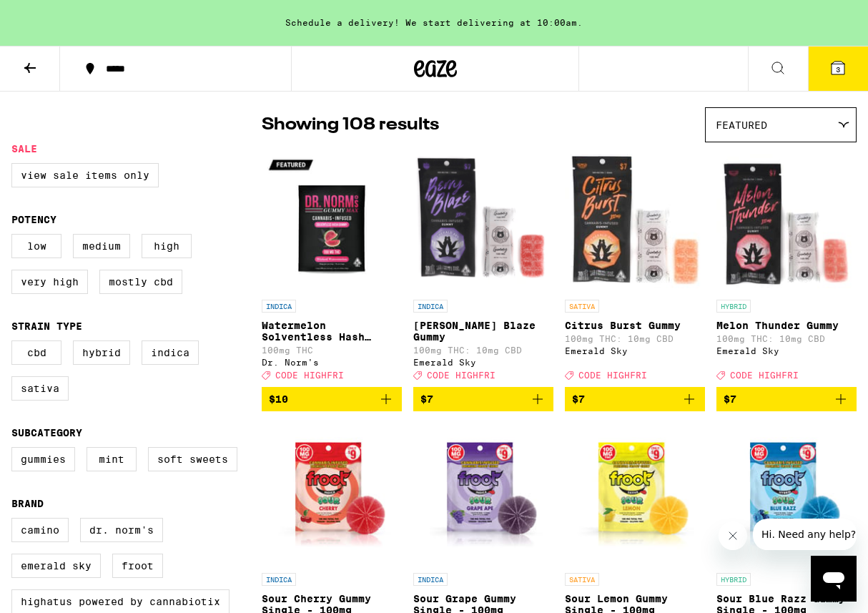 This screenshot has height=613, width=868. Describe the element at coordinates (787, 268) in the screenshot. I see `a: Open page for Melon Thunder Gummy from Emerald Sky` at that location.